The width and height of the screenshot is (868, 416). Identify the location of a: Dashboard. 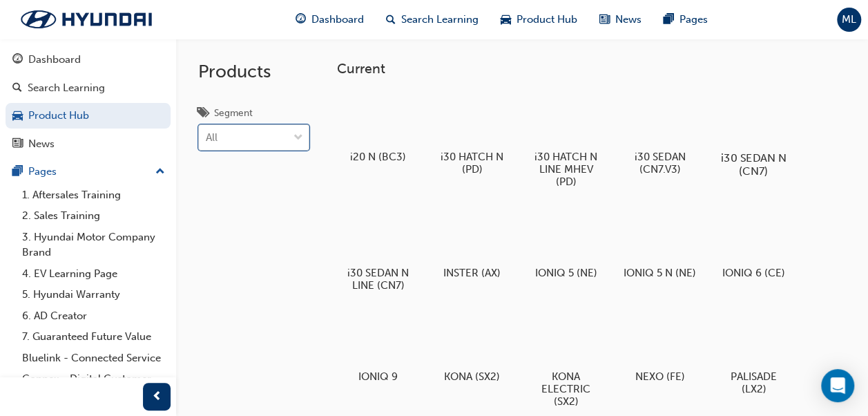
(88, 59).